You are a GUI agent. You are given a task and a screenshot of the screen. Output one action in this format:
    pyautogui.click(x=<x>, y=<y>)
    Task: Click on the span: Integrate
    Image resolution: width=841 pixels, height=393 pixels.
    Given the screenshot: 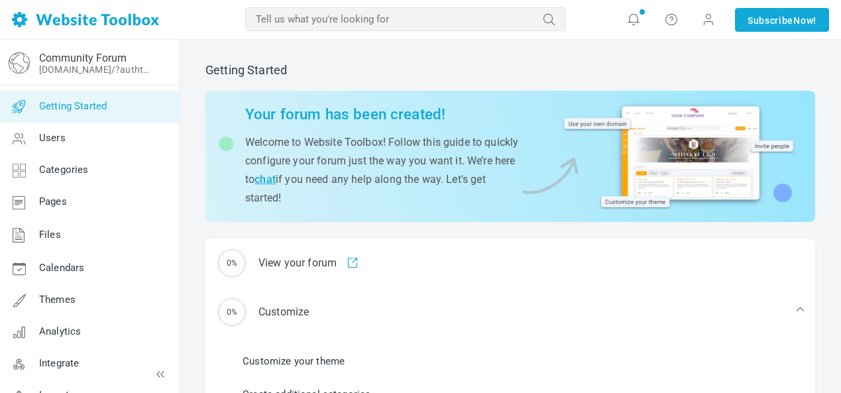 What is the action you would take?
    pyautogui.click(x=59, y=363)
    